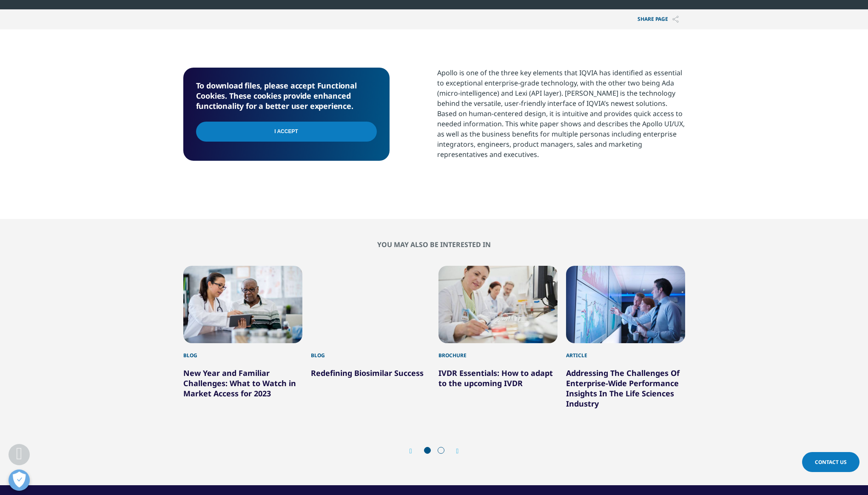  What do you see at coordinates (658, 19) in the screenshot?
I see `p: Share PAGE` at bounding box center [658, 19].